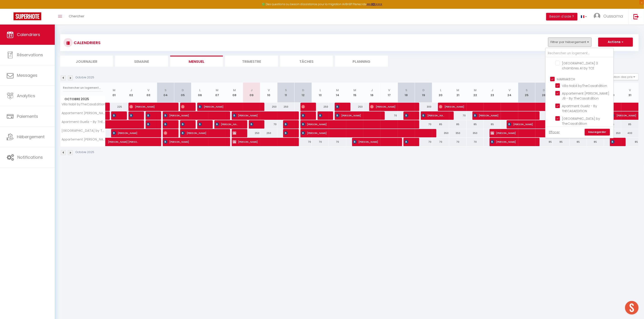 This screenshot has width=644, height=319. What do you see at coordinates (630, 93) in the screenshot?
I see `th: 31` at bounding box center [630, 93].